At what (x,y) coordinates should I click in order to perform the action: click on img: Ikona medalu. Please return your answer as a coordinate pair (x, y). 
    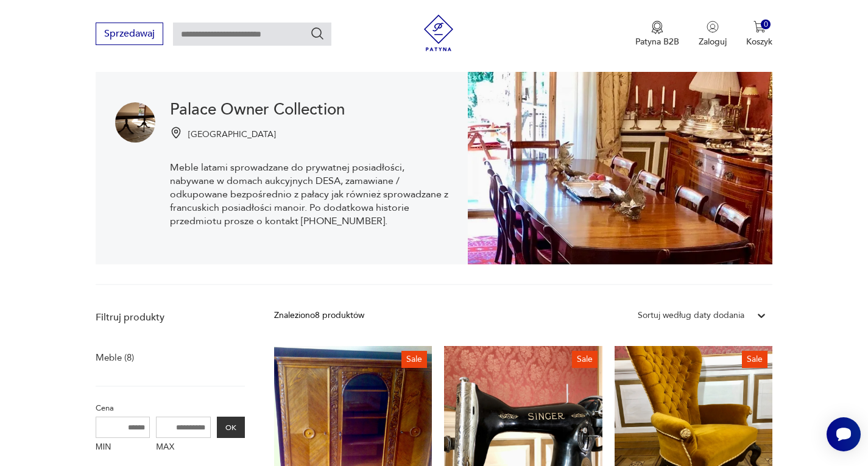
    Looking at the image, I should click on (657, 27).